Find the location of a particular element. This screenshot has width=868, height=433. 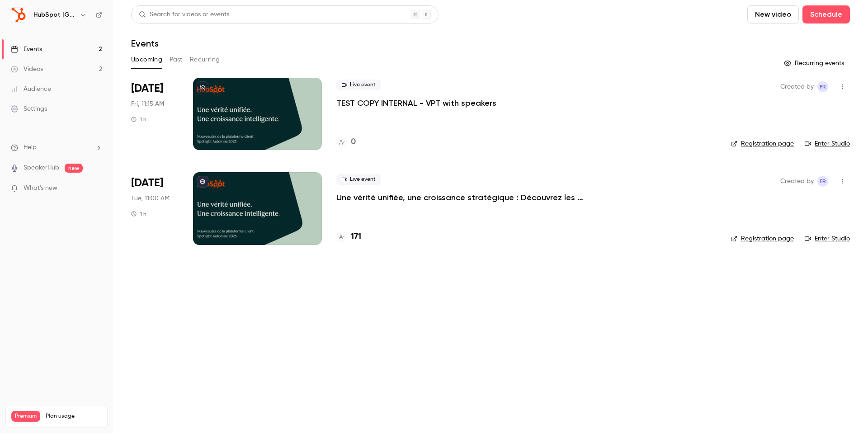

div: Videos is located at coordinates (27, 69).